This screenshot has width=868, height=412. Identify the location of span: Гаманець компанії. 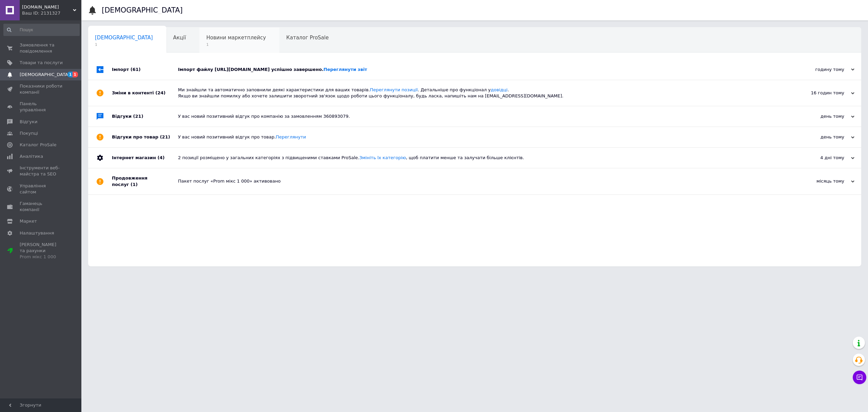
(41, 206).